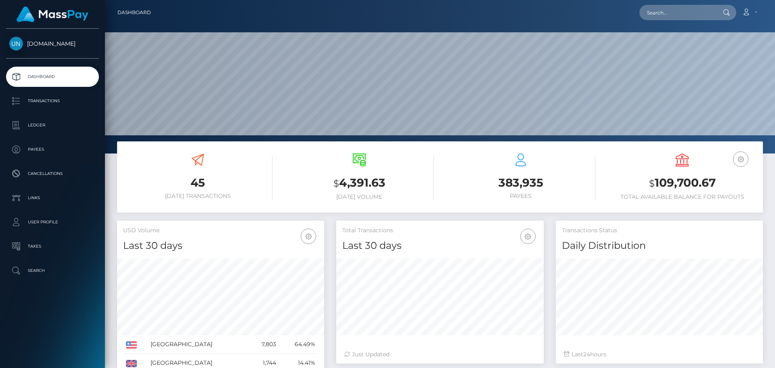  Describe the element at coordinates (52, 125) in the screenshot. I see `p: Ledger` at that location.